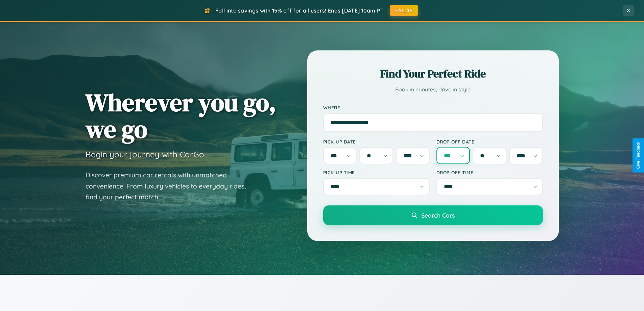 Image resolution: width=644 pixels, height=311 pixels. I want to click on label: Drop-off Time, so click(490, 172).